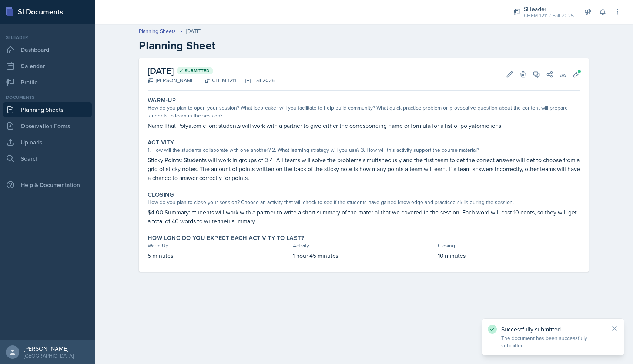 The height and width of the screenshot is (364, 633). What do you see at coordinates (215, 80) in the screenshot?
I see `div: CHEM 1211` at bounding box center [215, 80].